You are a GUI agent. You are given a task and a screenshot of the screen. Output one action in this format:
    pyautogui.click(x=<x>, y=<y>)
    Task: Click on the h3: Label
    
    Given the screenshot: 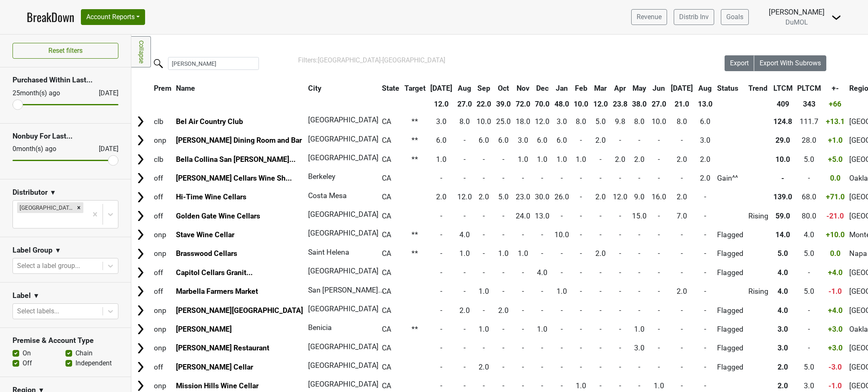 What is the action you would take?
    pyautogui.click(x=22, y=296)
    